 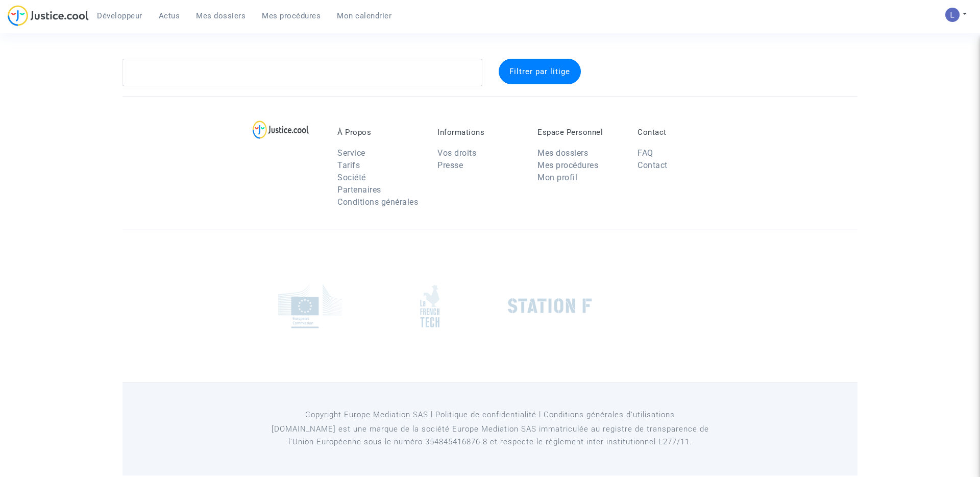 I want to click on a: Mon calendrier, so click(x=363, y=16).